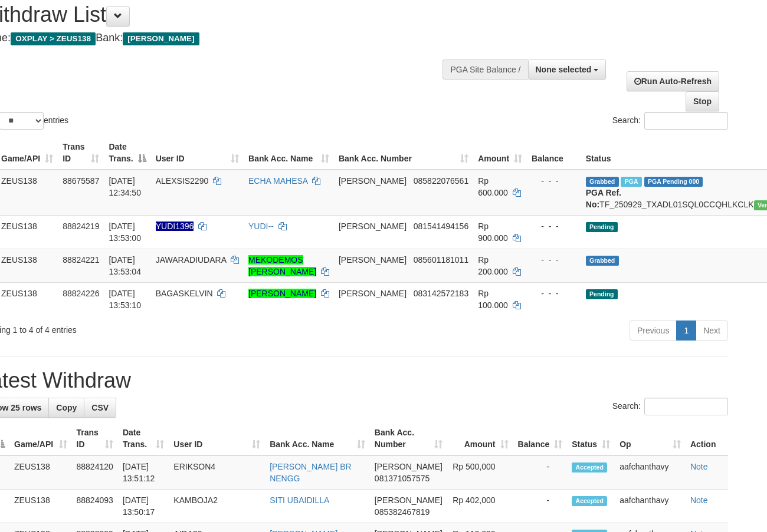 The height and width of the screenshot is (532, 767). What do you see at coordinates (184, 294) in the screenshot?
I see `span: BAGASKELVIN` at bounding box center [184, 294].